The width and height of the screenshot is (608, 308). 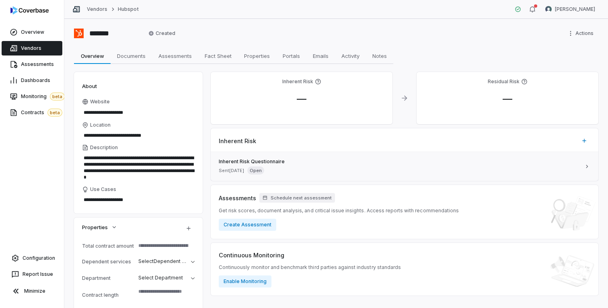 What do you see at coordinates (32, 113) in the screenshot?
I see `a: Contractsbeta` at bounding box center [32, 113].